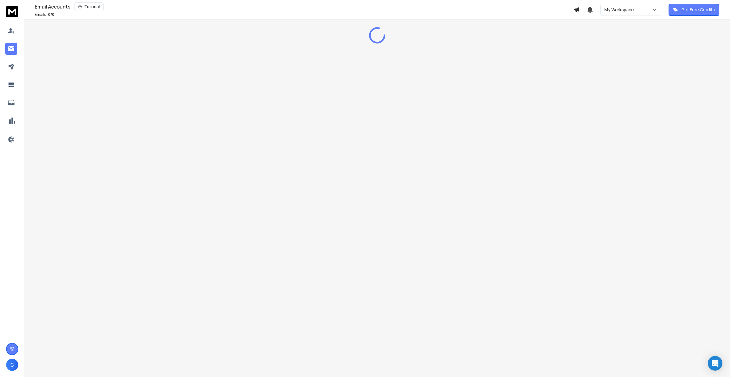 This screenshot has width=730, height=377. What do you see at coordinates (51, 14) in the screenshot?
I see `span: 0 / 0` at bounding box center [51, 14].